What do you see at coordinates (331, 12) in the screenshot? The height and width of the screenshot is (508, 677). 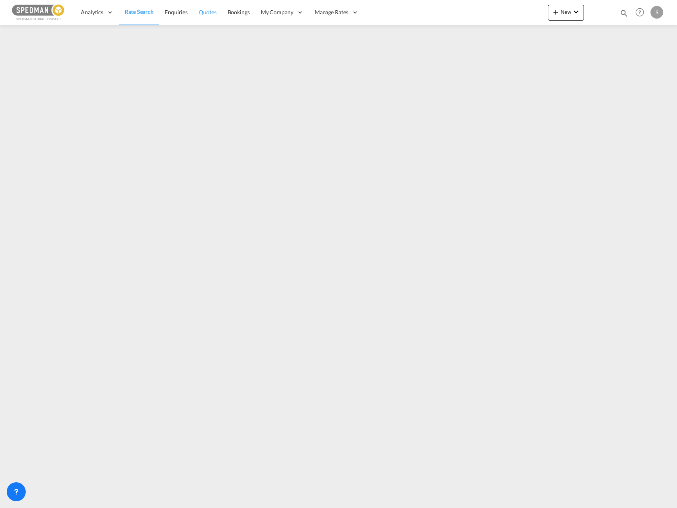 I see `span: Manage Rates` at bounding box center [331, 12].